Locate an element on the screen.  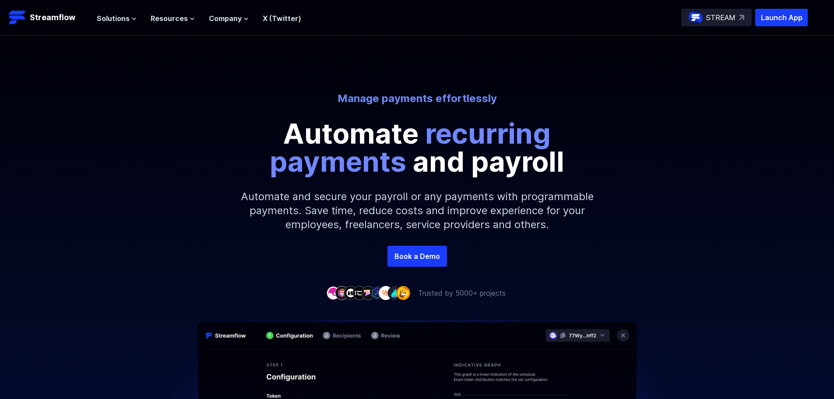
img: company-5 is located at coordinates (368, 293).